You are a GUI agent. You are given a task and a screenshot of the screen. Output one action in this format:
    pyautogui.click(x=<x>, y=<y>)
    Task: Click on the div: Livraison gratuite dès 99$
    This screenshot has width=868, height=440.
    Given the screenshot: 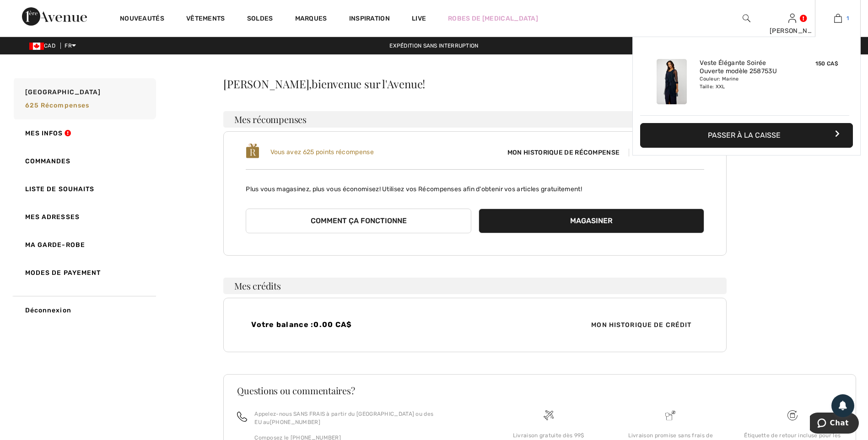 What is the action you would take?
    pyautogui.click(x=548, y=436)
    